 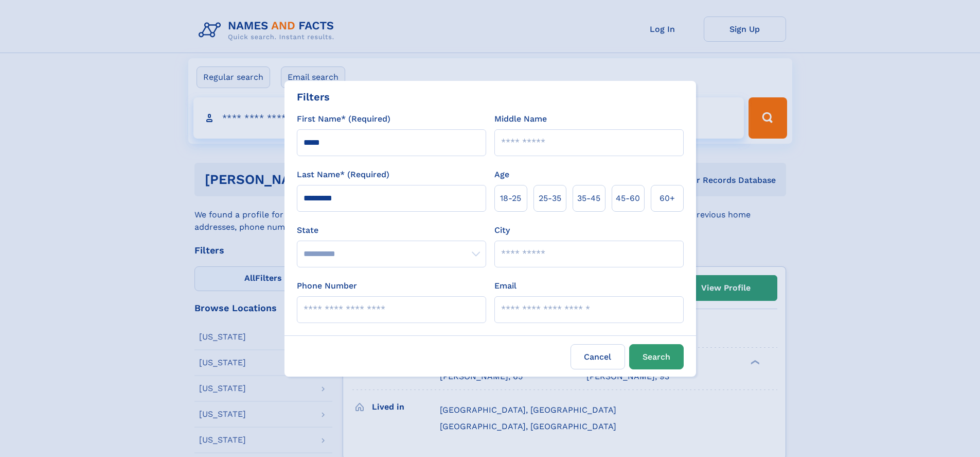 What do you see at coordinates (391, 230) in the screenshot?
I see `label: State` at bounding box center [391, 230].